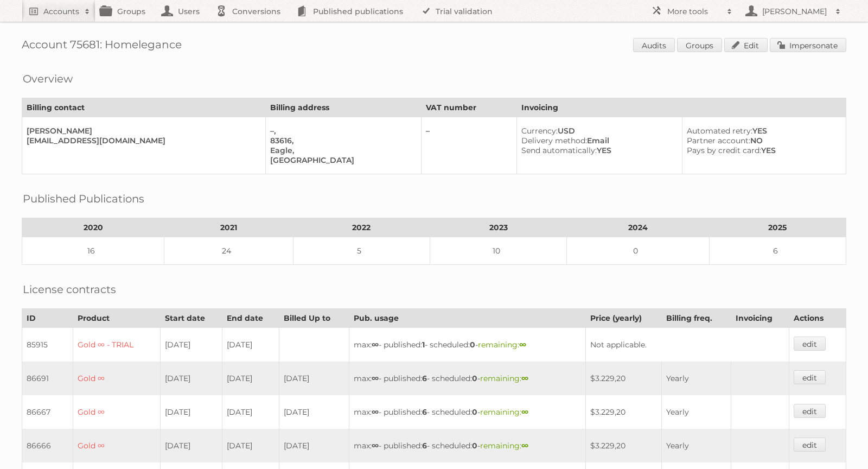 The height and width of the screenshot is (469, 868). What do you see at coordinates (48, 318) in the screenshot?
I see `th: ID` at bounding box center [48, 318].